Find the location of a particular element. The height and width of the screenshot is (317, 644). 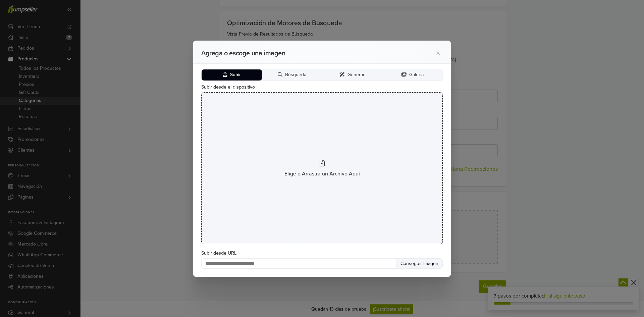

span: Elige o Arrastra un Archivo Aquí is located at coordinates (322, 174).